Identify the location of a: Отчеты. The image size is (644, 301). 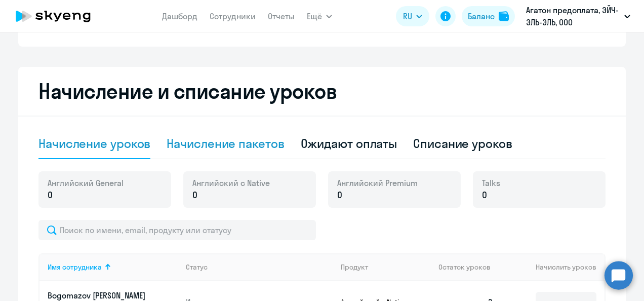
(281, 16).